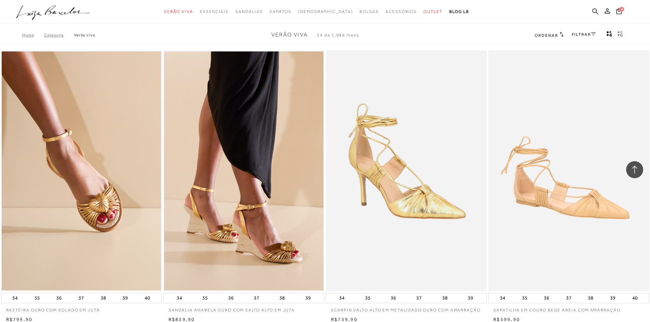 This screenshot has width=650, height=322. I want to click on button: 0, so click(619, 12).